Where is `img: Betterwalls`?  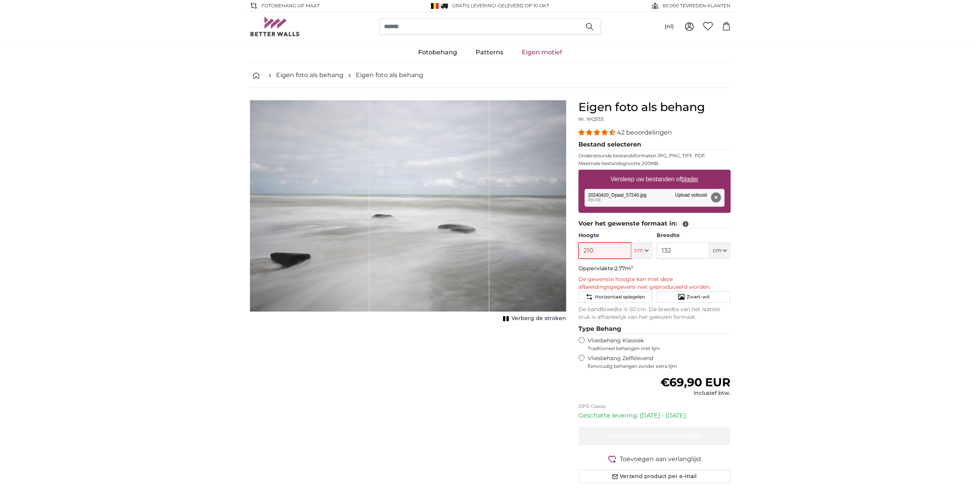 img: Betterwalls is located at coordinates (275, 26).